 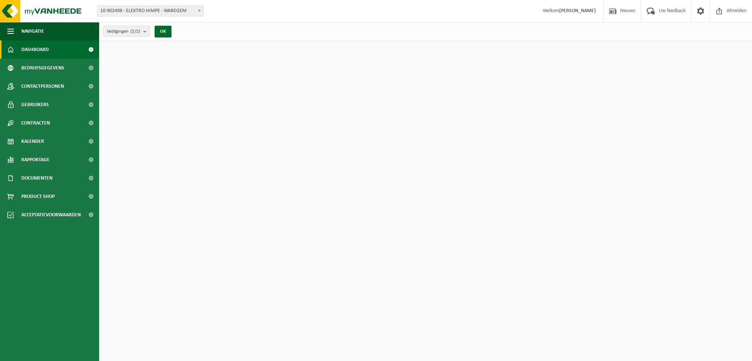 I want to click on span: Bedrijfsgegevens, so click(x=43, y=68).